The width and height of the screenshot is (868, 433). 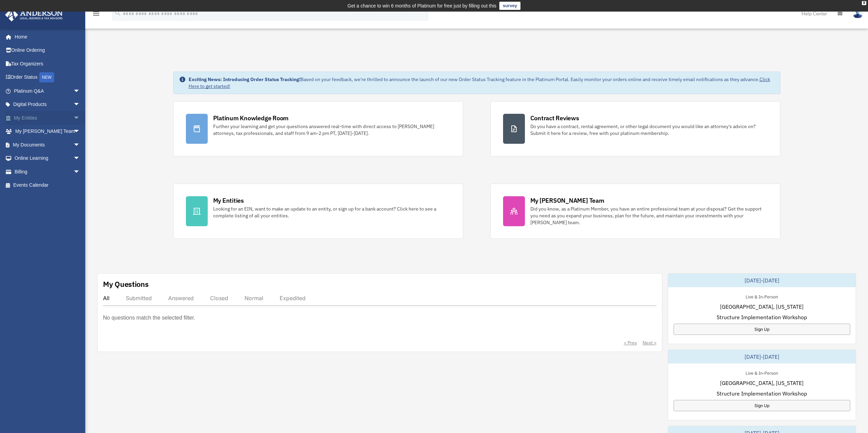 I want to click on div: My Questions, so click(x=126, y=284).